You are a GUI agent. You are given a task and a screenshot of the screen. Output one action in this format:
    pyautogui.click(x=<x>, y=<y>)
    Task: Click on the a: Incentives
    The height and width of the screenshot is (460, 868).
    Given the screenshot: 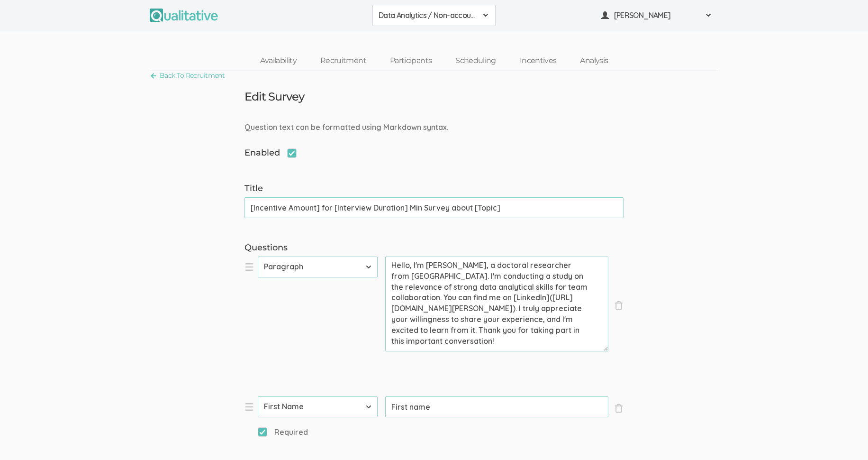 What is the action you would take?
    pyautogui.click(x=538, y=61)
    